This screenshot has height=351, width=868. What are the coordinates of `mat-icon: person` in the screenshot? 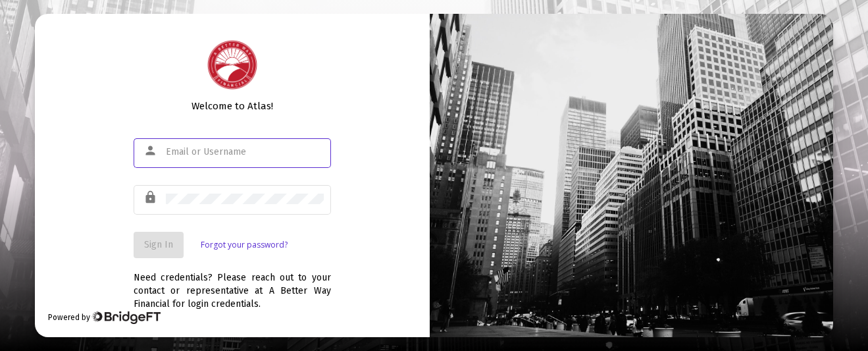 It's located at (151, 151).